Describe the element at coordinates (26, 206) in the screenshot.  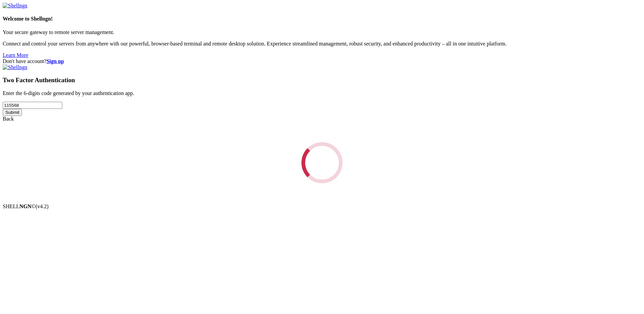
I see `b: NGN` at that location.